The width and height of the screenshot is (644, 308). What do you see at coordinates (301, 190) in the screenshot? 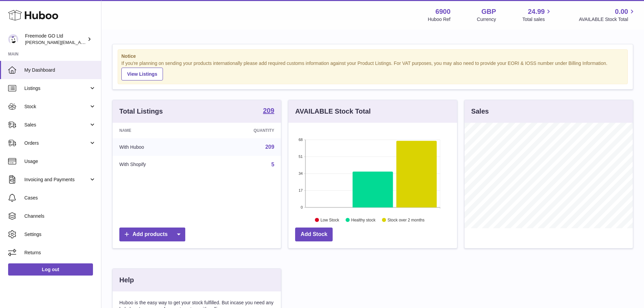
I see `text: 17` at bounding box center [301, 190].